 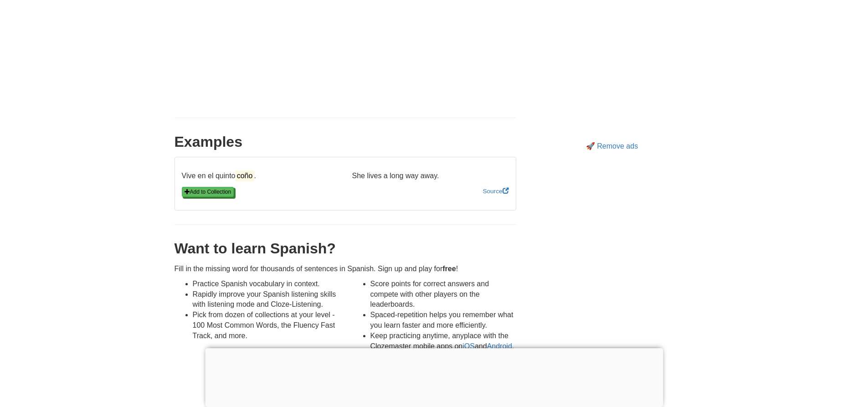 What do you see at coordinates (499, 346) in the screenshot?
I see `a: Android` at bounding box center [499, 346].